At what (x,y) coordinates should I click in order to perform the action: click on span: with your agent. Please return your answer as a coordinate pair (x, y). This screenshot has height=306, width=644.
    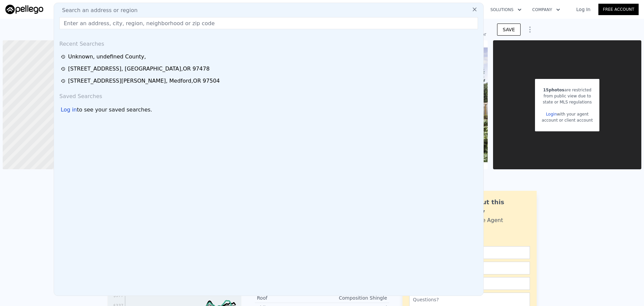
    Looking at the image, I should click on (573, 114).